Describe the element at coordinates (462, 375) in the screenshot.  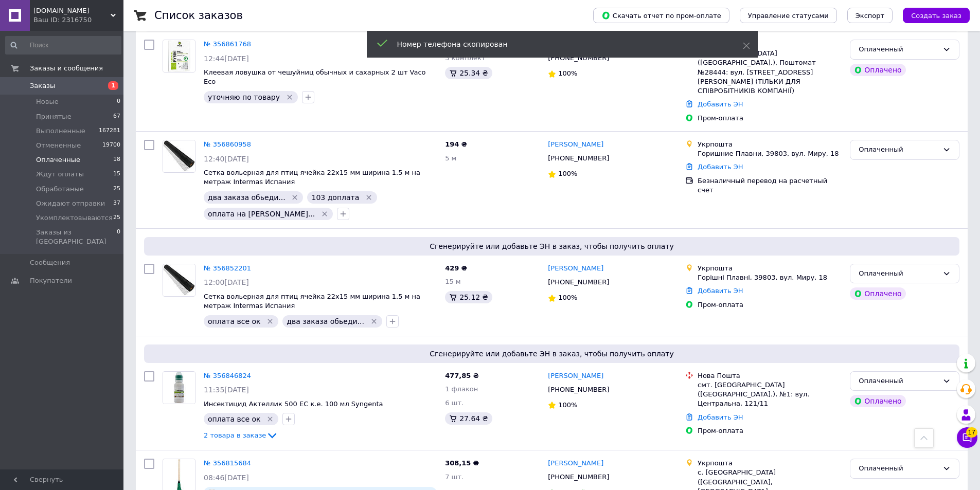
I see `span: 477,85 ₴` at that location.